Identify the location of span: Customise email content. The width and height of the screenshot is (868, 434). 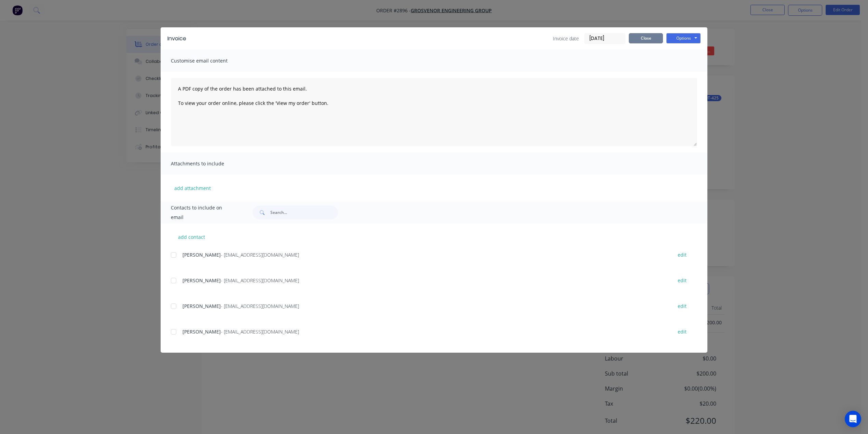
(209, 61).